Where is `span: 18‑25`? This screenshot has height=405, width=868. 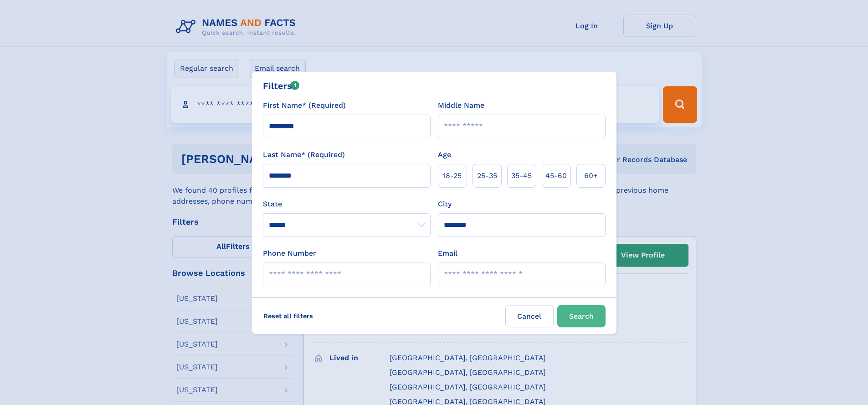 span: 18‑25 is located at coordinates (452, 176).